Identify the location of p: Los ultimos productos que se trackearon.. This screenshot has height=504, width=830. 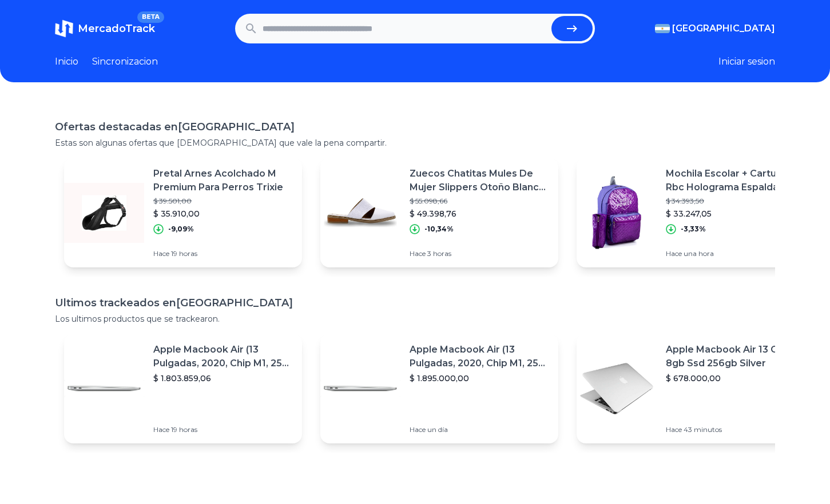
(415, 319).